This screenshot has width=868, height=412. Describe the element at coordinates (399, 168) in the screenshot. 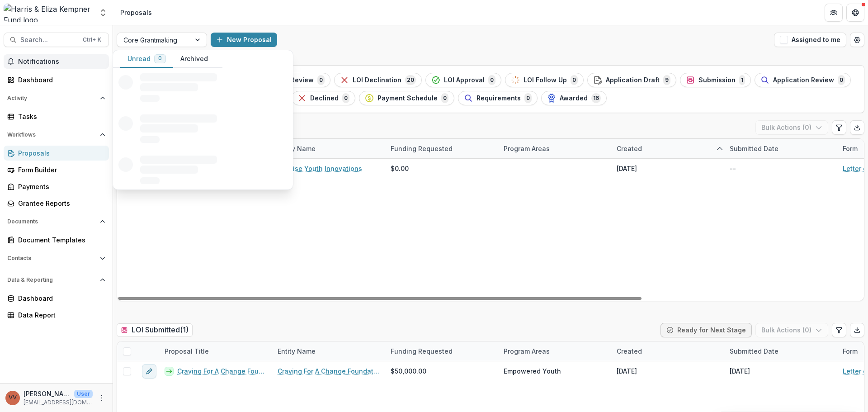

I see `span: $0.00` at that location.